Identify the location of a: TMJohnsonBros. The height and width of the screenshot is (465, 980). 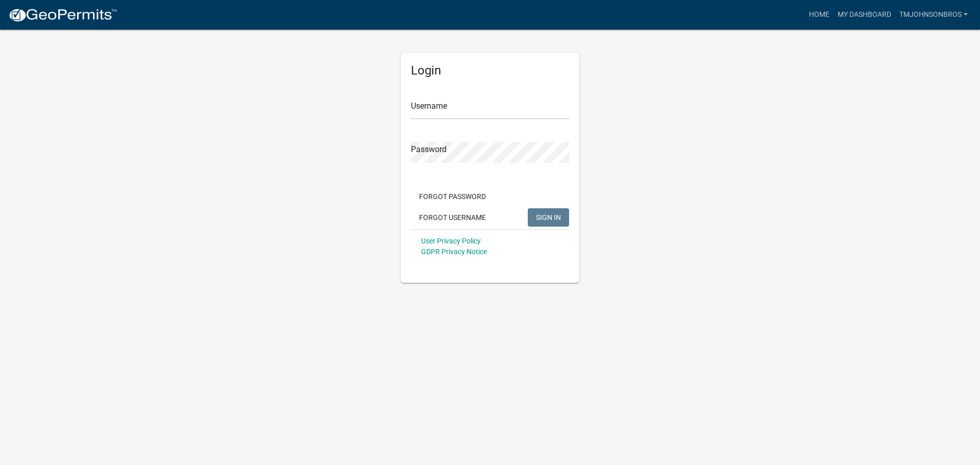
(934, 15).